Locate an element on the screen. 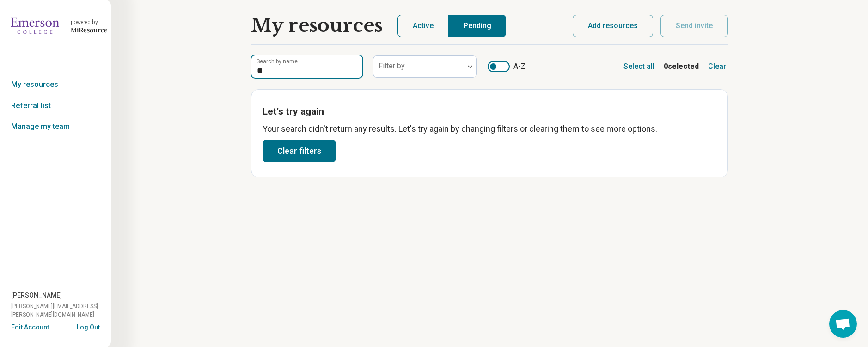  img: Emerson College is located at coordinates (35, 26).